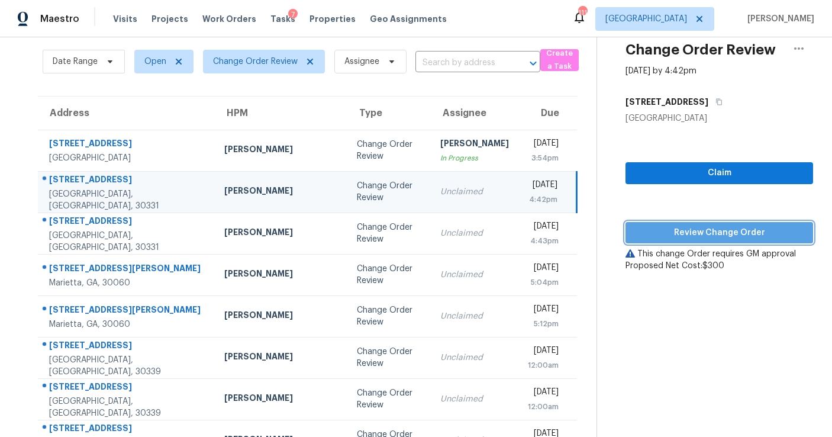 Image resolution: width=832 pixels, height=437 pixels. What do you see at coordinates (408, 19) in the screenshot?
I see `span: Geo Assignments` at bounding box center [408, 19].